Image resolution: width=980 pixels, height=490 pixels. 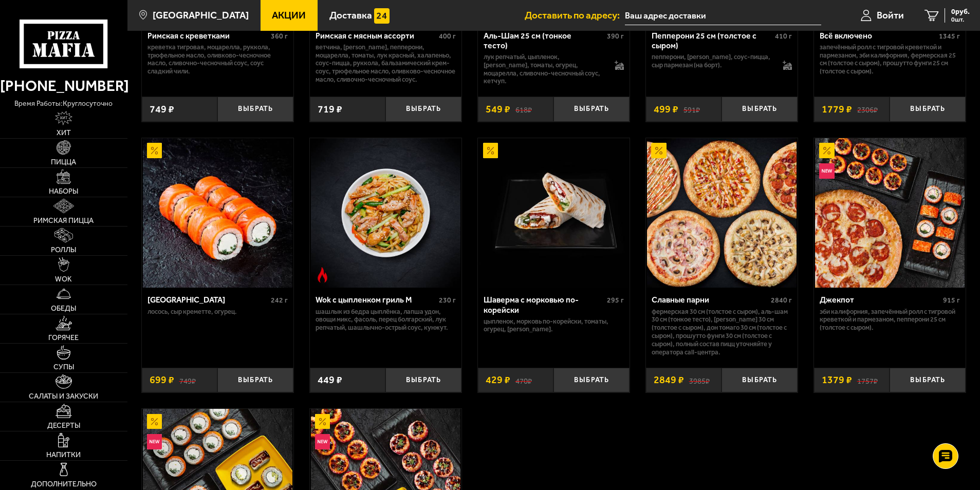 I want to click on span: 242 г, so click(x=279, y=300).